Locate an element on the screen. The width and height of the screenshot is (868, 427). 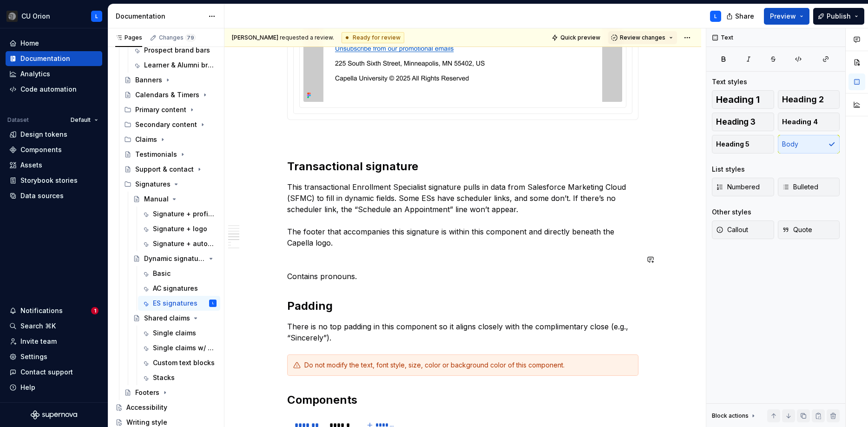
div: Single claims w/ CTAs is located at coordinates (183, 348).